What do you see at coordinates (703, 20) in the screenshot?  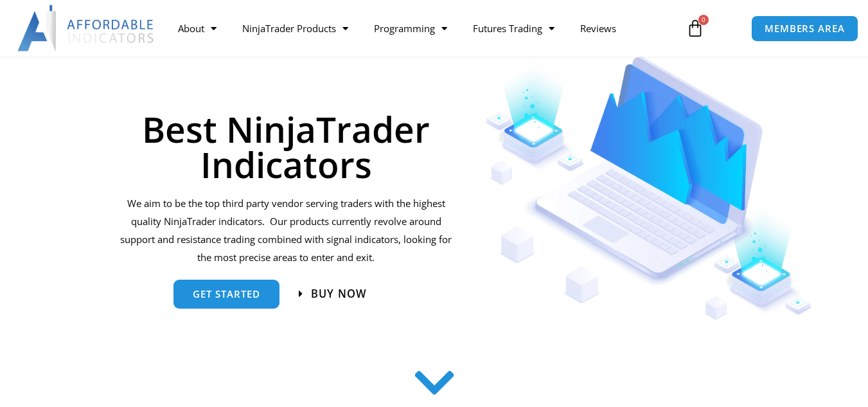 I see `span: 0` at bounding box center [703, 20].